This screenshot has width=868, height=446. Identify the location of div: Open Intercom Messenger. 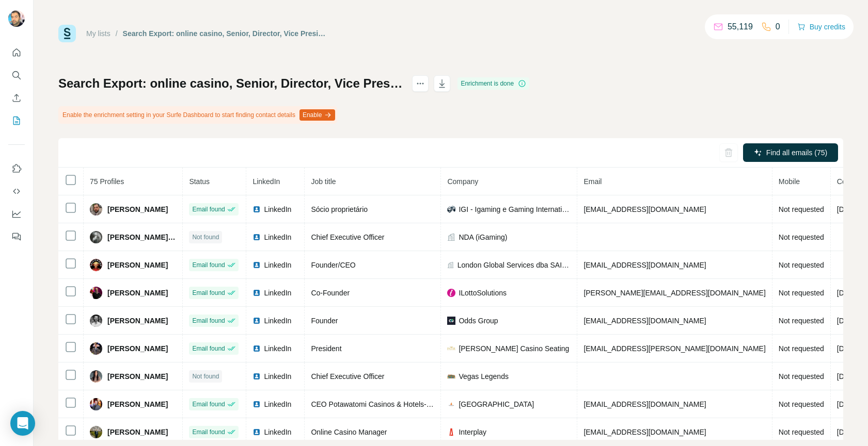
(23, 423).